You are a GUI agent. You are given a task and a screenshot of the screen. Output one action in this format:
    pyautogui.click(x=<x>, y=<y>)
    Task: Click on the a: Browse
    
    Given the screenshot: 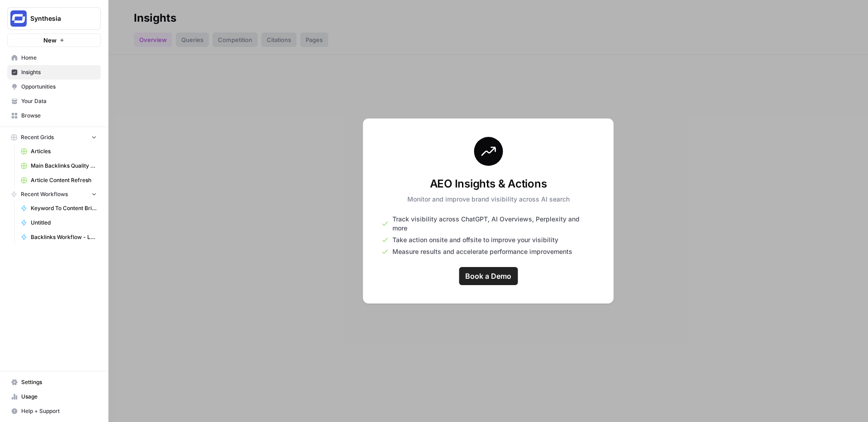 What is the action you would take?
    pyautogui.click(x=54, y=116)
    